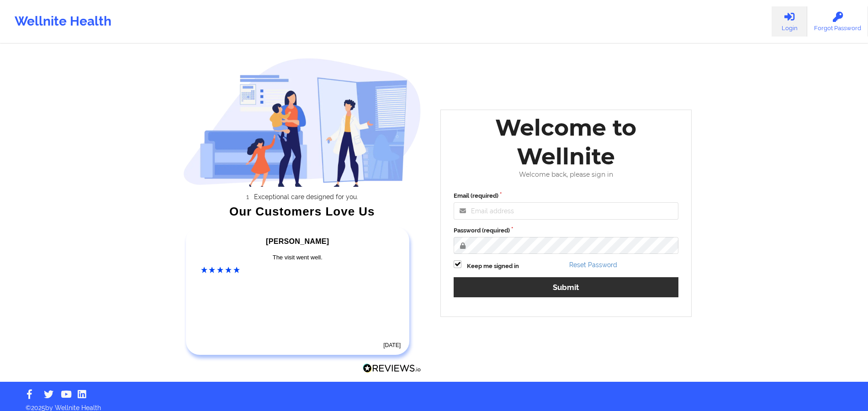 The width and height of the screenshot is (868, 411). What do you see at coordinates (306, 197) in the screenshot?
I see `li: Exceptional care designed for you.` at bounding box center [306, 197].